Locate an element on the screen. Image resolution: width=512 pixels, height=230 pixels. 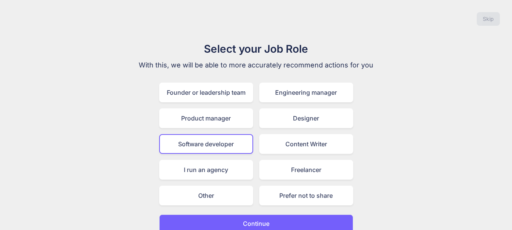
div: Prefer not to share is located at coordinates (306, 196).